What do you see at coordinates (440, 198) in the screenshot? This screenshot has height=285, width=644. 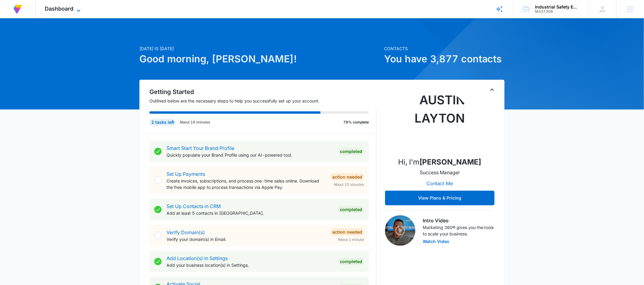 I see `button: View Plans & Pricing` at bounding box center [440, 198].